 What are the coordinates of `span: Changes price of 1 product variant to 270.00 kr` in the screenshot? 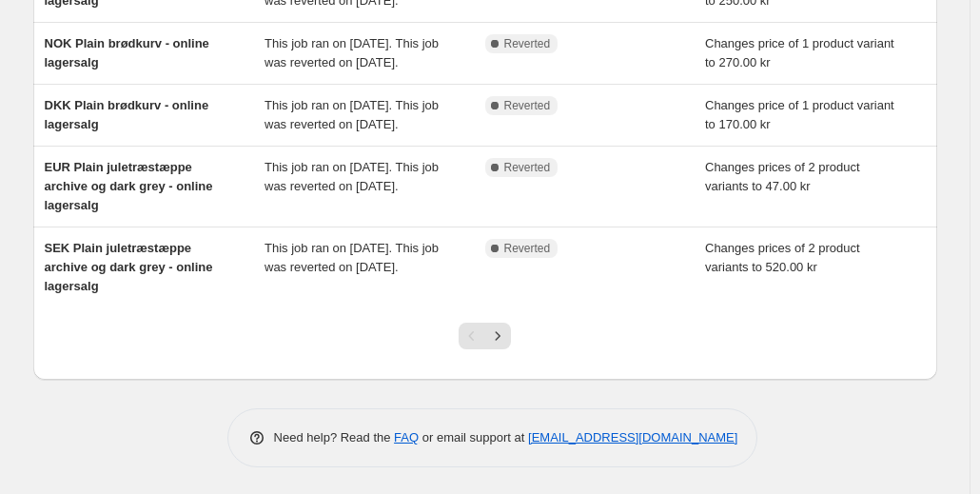 It's located at (800, 52).